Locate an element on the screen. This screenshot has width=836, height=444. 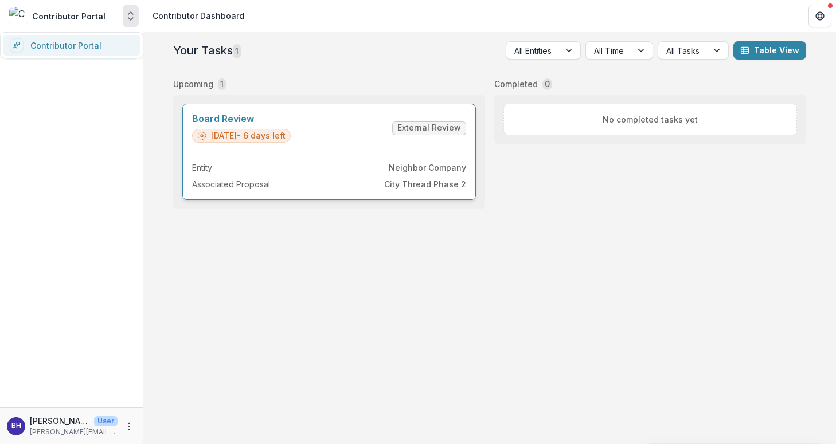
button: Get Help is located at coordinates (820, 16).